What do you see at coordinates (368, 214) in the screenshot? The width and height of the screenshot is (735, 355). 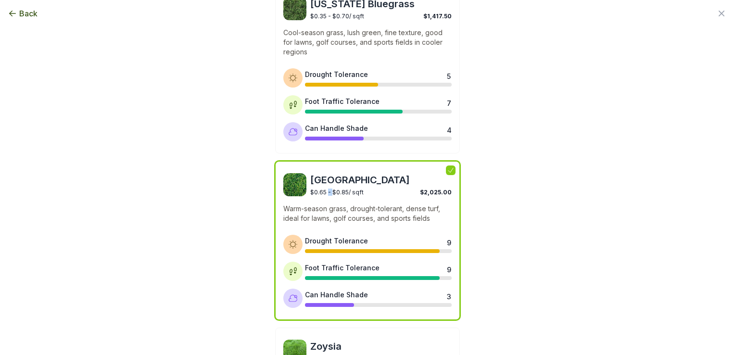 I see `p: Warm-season grass, drought-tolerant, dense turf, ideal for lawns, golf courses, and sports fields` at bounding box center [368, 214].